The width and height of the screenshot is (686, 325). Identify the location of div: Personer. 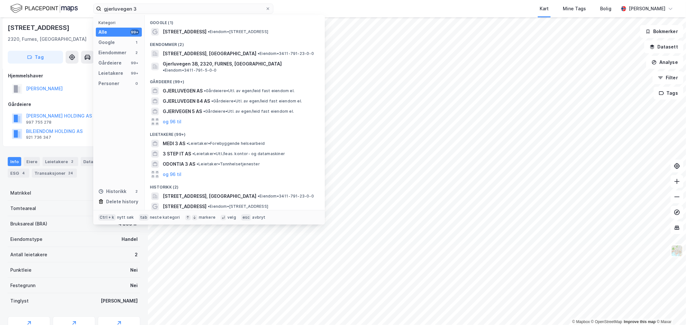
(109, 84).